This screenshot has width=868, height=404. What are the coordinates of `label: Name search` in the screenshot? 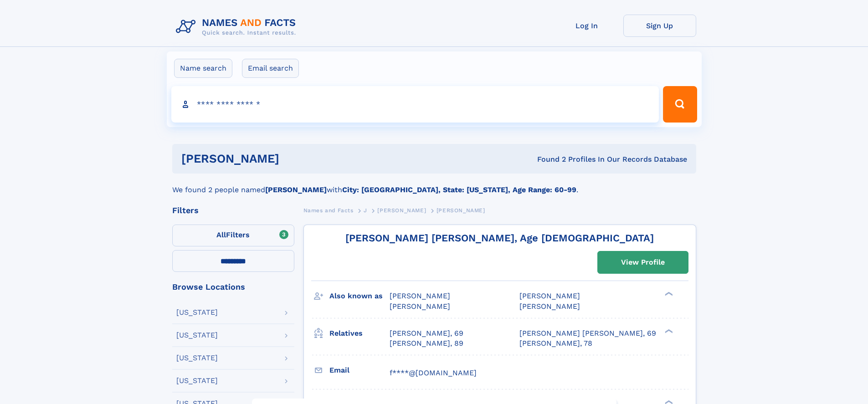 It's located at (203, 68).